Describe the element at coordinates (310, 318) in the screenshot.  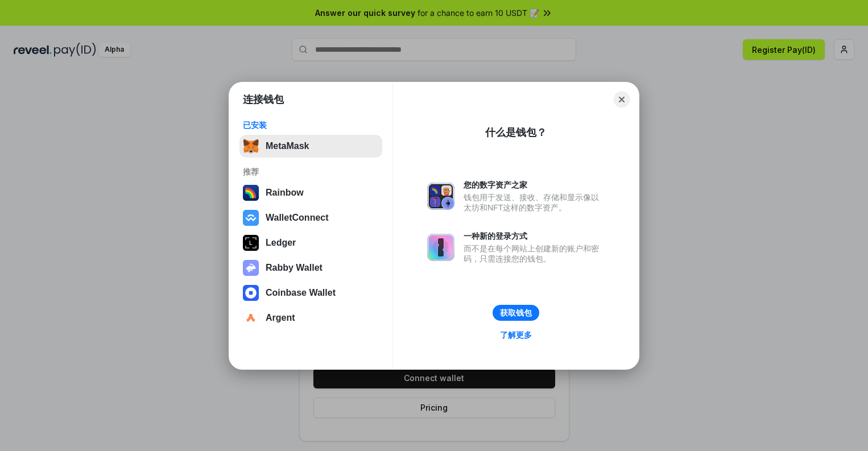
I see `button: Argent` at that location.